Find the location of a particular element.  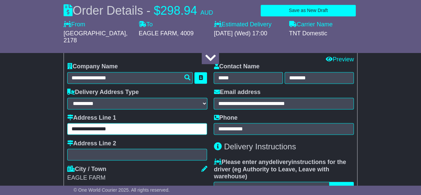

label: Please enter any instructions for the driver ( ) is located at coordinates (284, 169).